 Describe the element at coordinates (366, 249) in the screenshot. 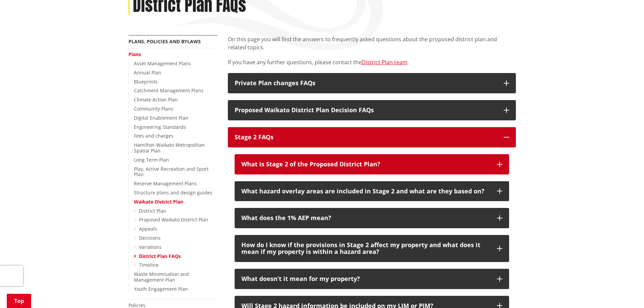

I see `h3: How do I know if the provisions in Stage 2 affect my property and what does it mean if my propert...` at that location.